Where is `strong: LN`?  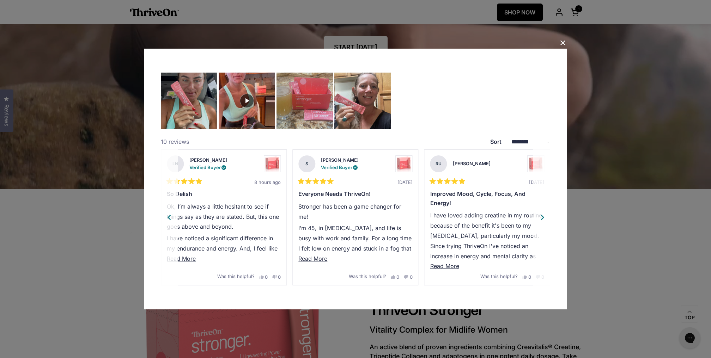 strong: LN is located at coordinates (175, 164).